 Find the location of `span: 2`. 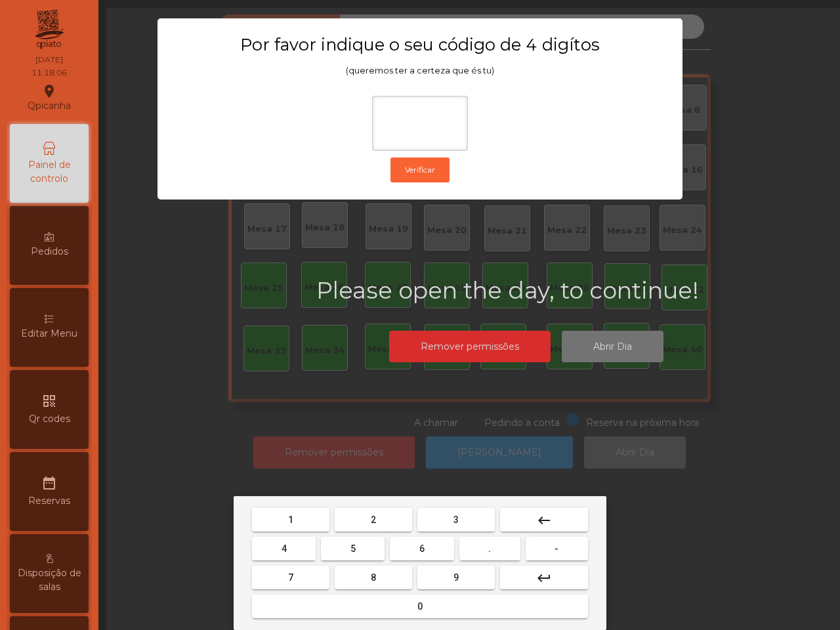

span: 2 is located at coordinates (373, 520).